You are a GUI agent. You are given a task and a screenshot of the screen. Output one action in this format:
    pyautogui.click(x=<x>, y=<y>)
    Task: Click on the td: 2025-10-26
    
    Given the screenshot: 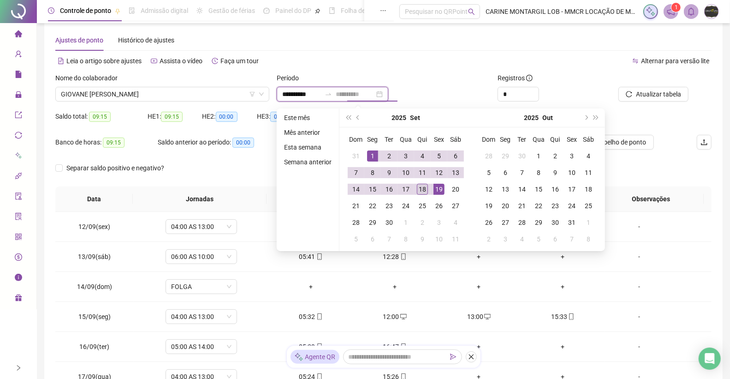 What is the action you would take?
    pyautogui.click(x=489, y=222)
    